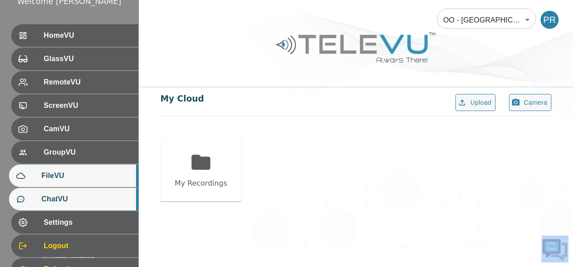 The width and height of the screenshot is (573, 267). What do you see at coordinates (88, 123) in the screenshot?
I see `span: We're online!` at bounding box center [88, 123].